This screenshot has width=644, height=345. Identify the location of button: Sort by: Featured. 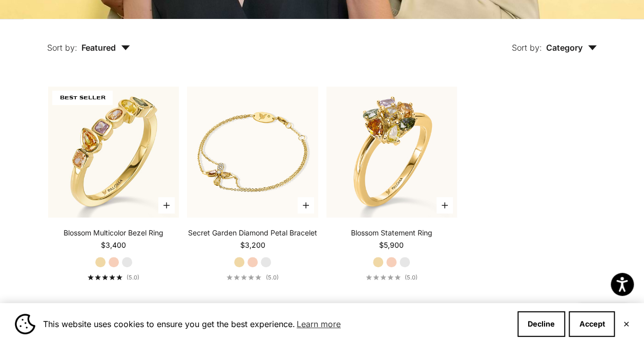
(89, 40).